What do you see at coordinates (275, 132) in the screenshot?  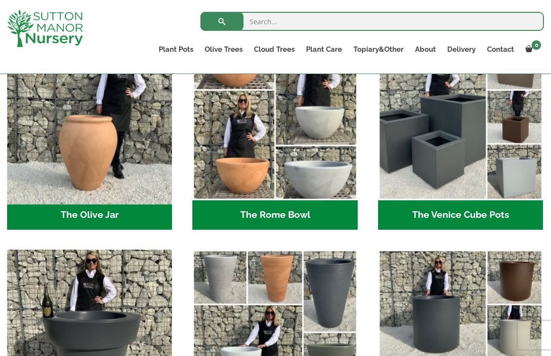 I see `a: Visit product category The Rome Bowl` at bounding box center [275, 132].